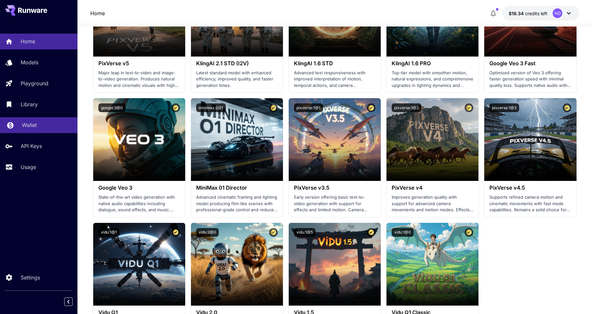 The height and width of the screenshot is (314, 592). Describe the element at coordinates (536, 13) in the screenshot. I see `span: credits left` at that location.